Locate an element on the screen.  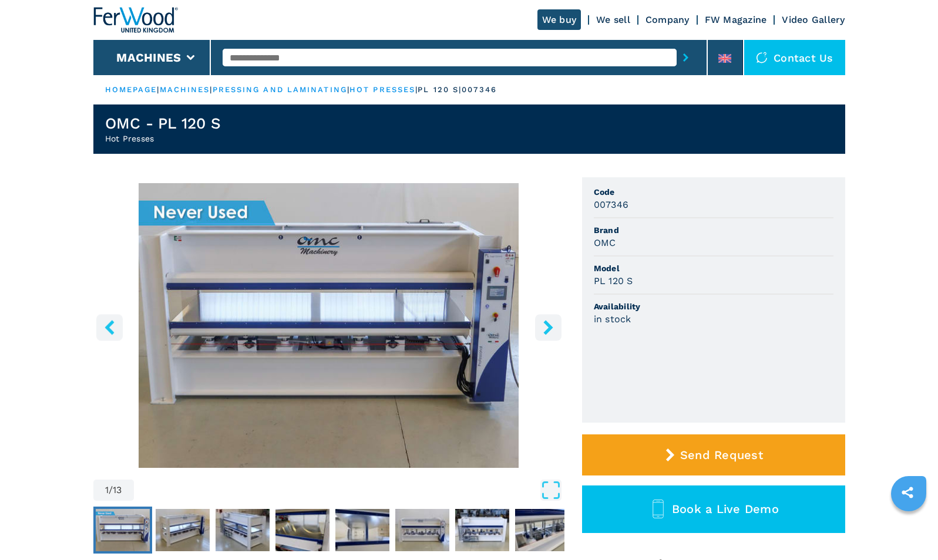
span: Book a Live Demo is located at coordinates (725, 509).